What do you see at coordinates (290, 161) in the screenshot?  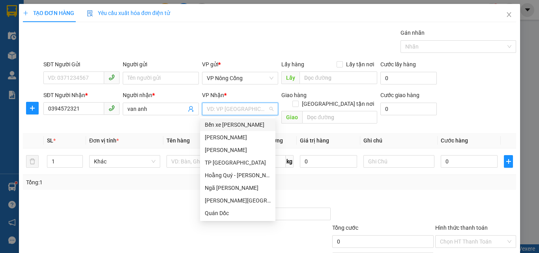 I see `span: kg` at bounding box center [290, 161].